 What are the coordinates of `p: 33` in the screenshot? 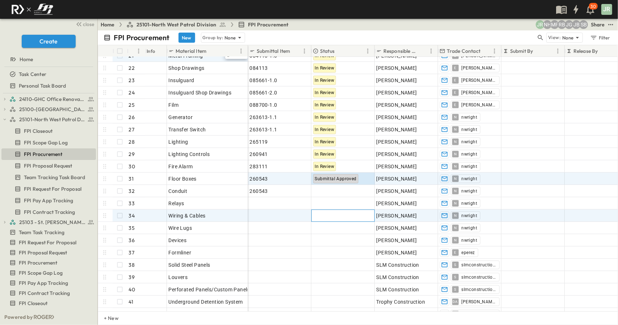 It's located at (132, 204).